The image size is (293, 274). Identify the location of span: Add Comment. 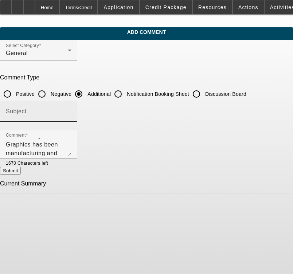
(146, 32).